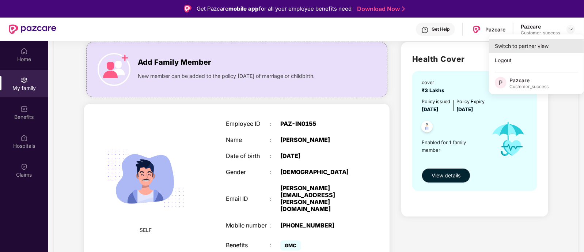 The image size is (584, 252). Describe the element at coordinates (446, 175) in the screenshot. I see `span: View details` at that location.